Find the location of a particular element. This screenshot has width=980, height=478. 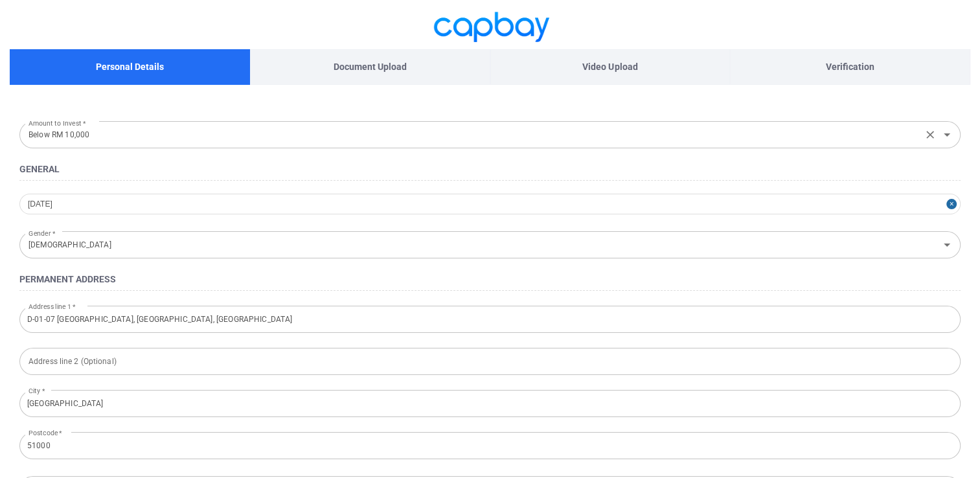

button: Clear is located at coordinates (930, 135).